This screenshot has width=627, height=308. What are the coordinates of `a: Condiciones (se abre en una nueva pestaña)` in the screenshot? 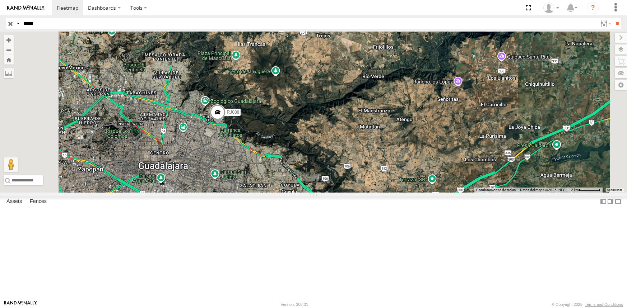 It's located at (615, 190).